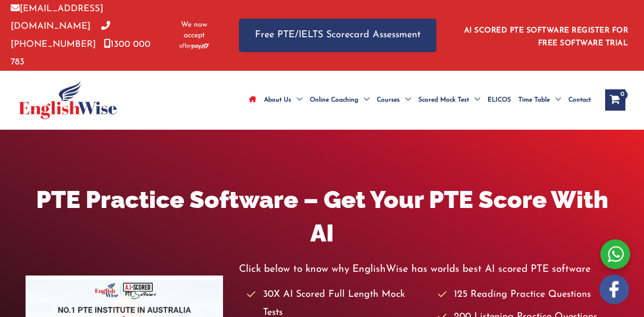 The image size is (644, 317). Describe the element at coordinates (394, 100) in the screenshot. I see `a: CoursesMenu Toggle` at that location.